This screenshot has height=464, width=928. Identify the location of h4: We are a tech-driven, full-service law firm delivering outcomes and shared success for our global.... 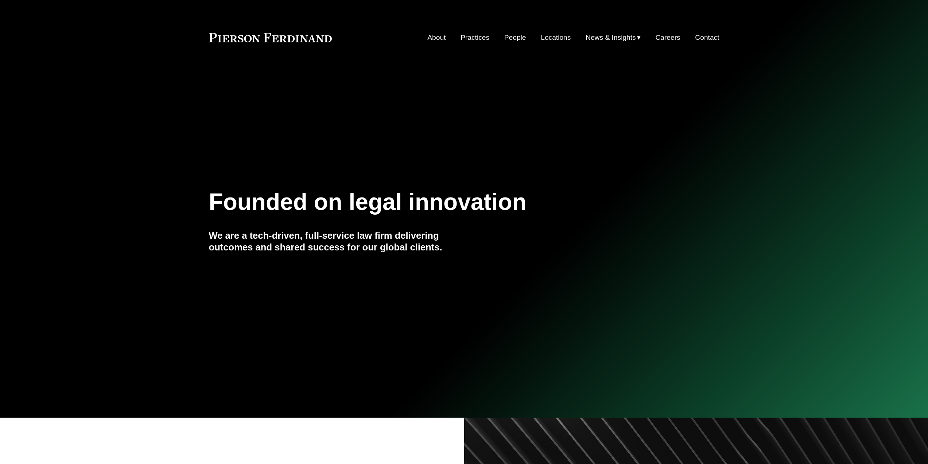
(337, 241).